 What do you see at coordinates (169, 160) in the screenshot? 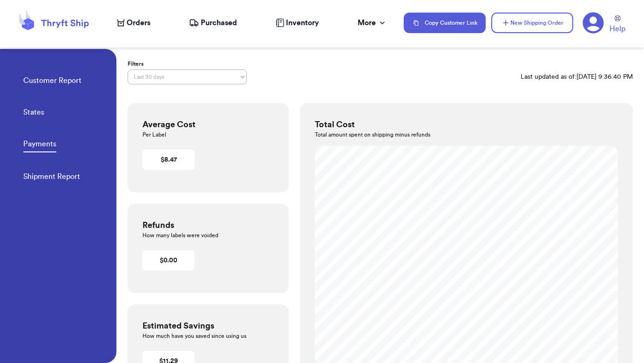
I see `div: $ 8.47` at bounding box center [169, 160].